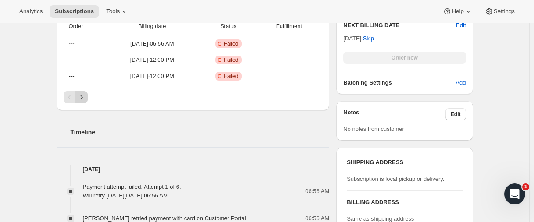  I want to click on button: Analytics, so click(31, 11).